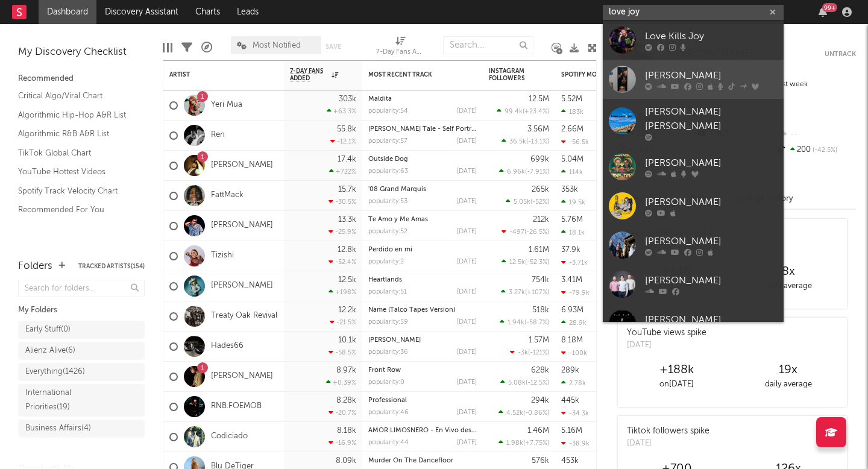 This screenshot has height=469, width=868. I want to click on span: -121 %, so click(539, 353).